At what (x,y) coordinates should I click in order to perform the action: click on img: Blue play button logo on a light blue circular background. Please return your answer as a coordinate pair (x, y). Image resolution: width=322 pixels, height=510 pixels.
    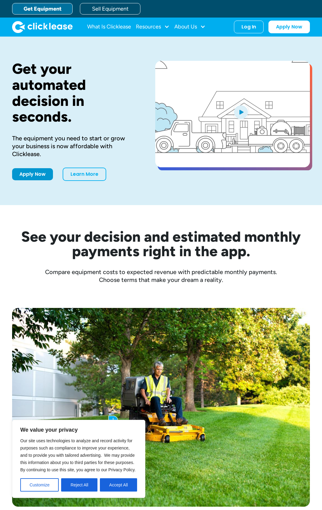
    Looking at the image, I should click on (241, 112).